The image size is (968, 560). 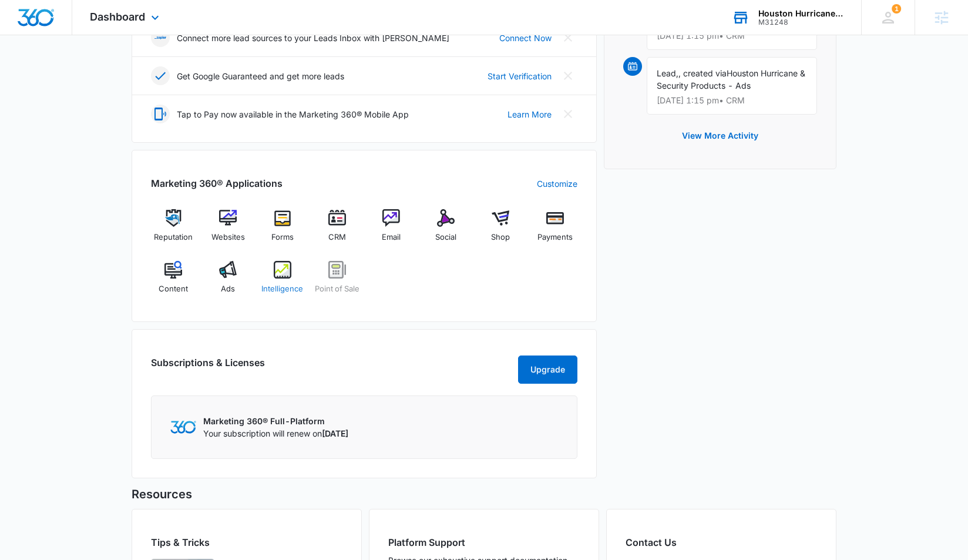 What do you see at coordinates (276, 432) in the screenshot?
I see `p: Your subscription will renew on` at bounding box center [276, 432].